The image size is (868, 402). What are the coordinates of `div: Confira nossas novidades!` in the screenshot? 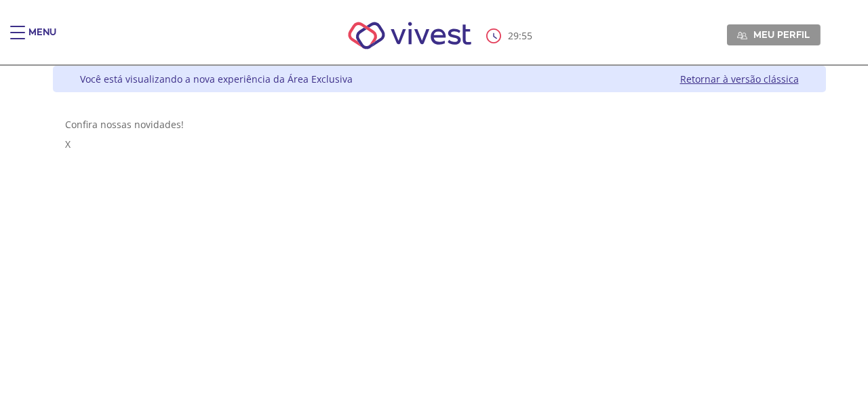 It's located at (439, 124).